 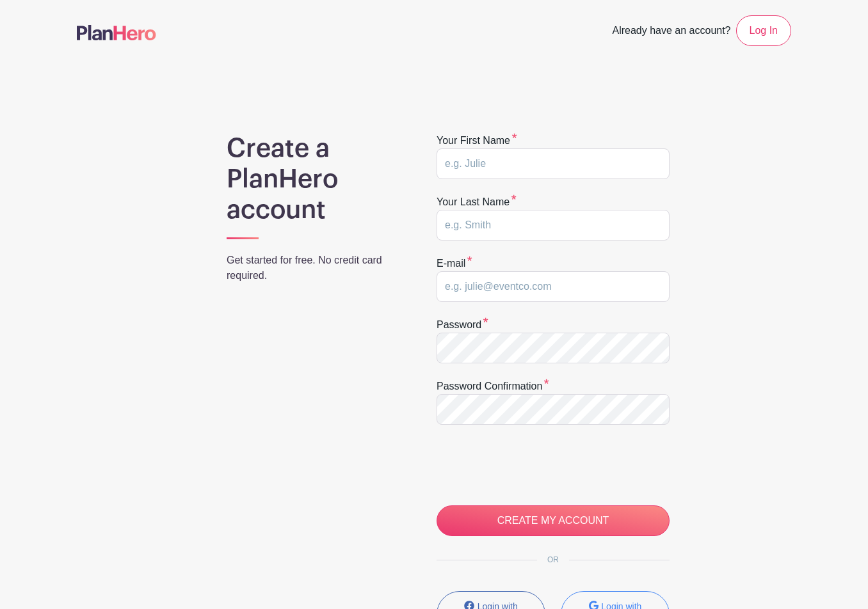 I want to click on h1: Create a PlanHero account, so click(x=315, y=179).